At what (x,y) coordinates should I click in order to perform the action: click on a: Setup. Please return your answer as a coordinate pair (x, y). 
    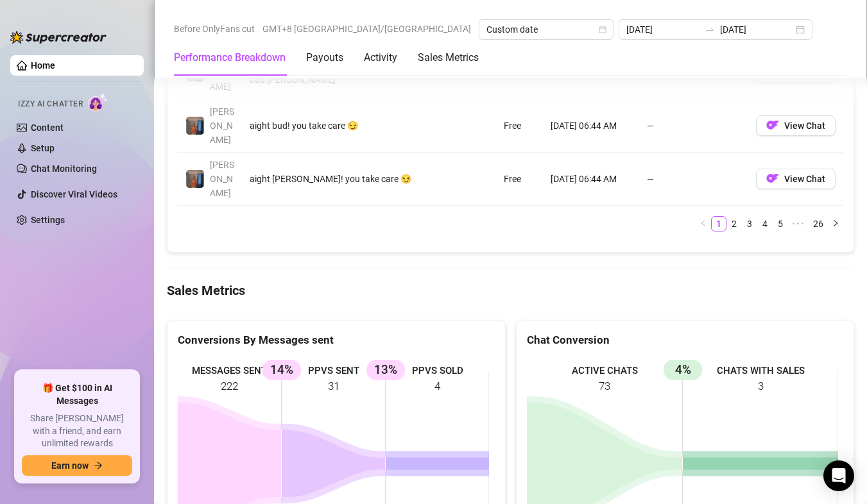
    Looking at the image, I should click on (43, 148).